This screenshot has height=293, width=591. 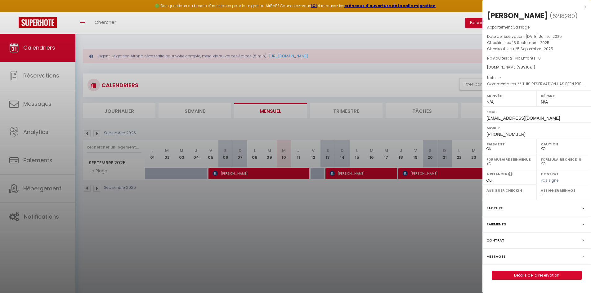 I want to click on span: Nb Adultes : 2 -, so click(x=514, y=58).